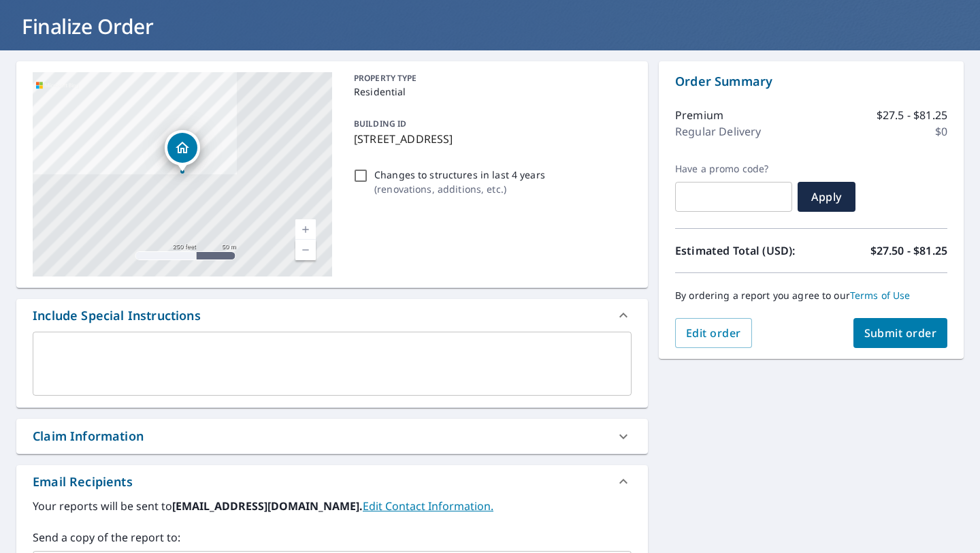  Describe the element at coordinates (305, 250) in the screenshot. I see `a: Current Level 17, Zoom Out` at that location.